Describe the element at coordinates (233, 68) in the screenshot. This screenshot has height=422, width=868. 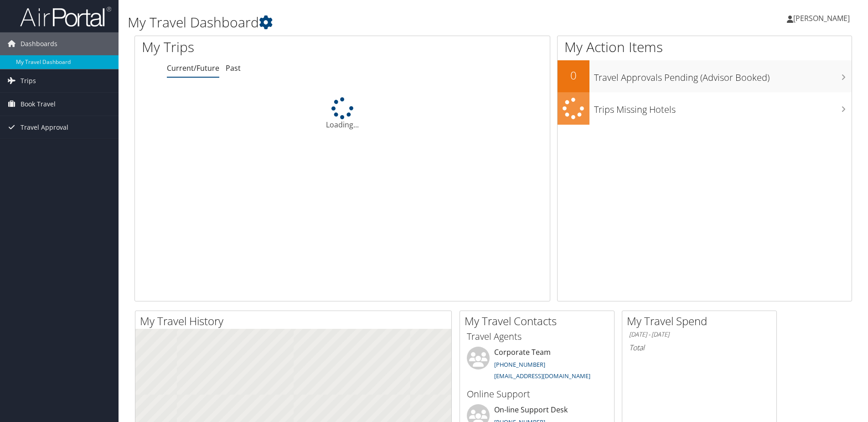
I see `a: Past` at that location.